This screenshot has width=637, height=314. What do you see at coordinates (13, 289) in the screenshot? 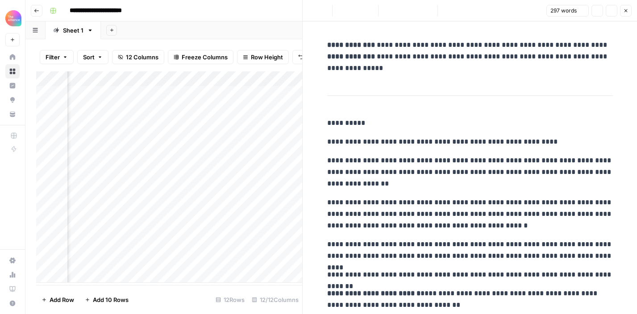
I see `a: Learning Hub` at bounding box center [13, 289].